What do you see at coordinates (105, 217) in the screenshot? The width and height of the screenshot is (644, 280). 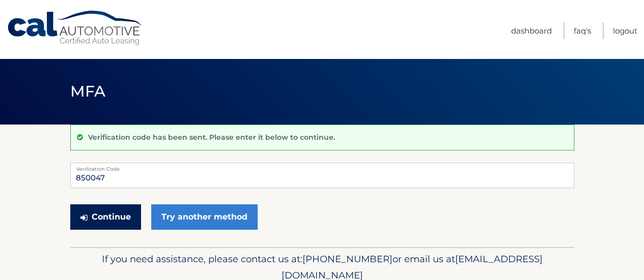 I see `button: Continue` at bounding box center [105, 217].